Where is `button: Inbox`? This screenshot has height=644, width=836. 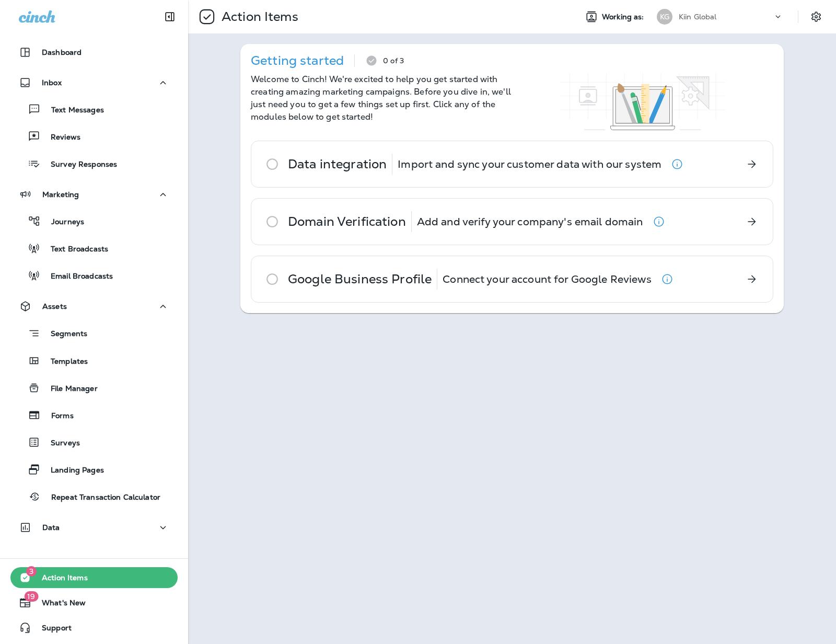
button: Inbox is located at coordinates (94, 83).